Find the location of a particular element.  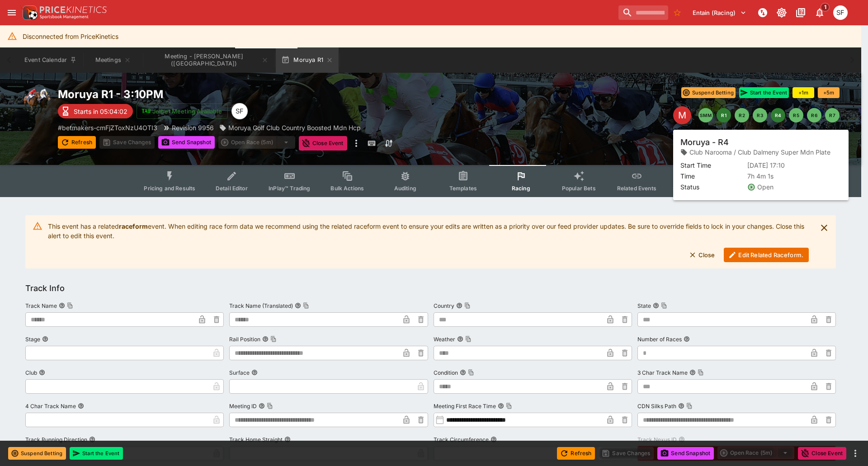

p: Condition is located at coordinates (446, 373).